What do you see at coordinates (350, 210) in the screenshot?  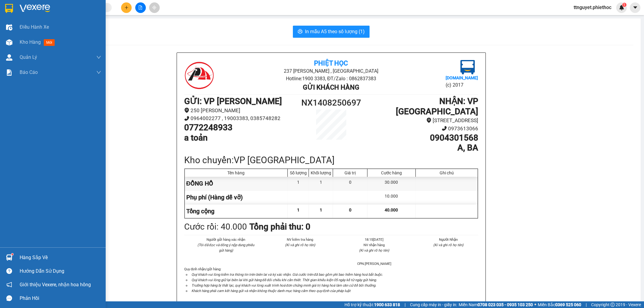 I see `span: 0` at bounding box center [350, 210].